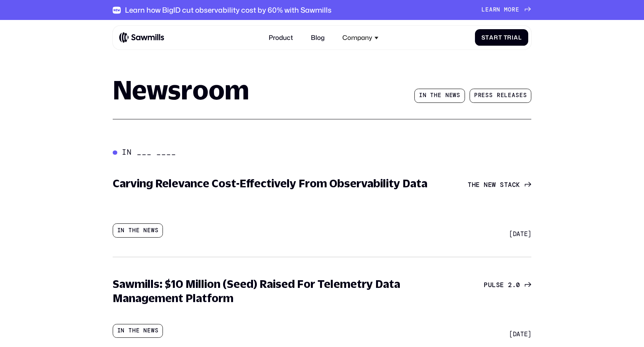  What do you see at coordinates (281, 37) in the screenshot?
I see `a: Product` at bounding box center [281, 37].